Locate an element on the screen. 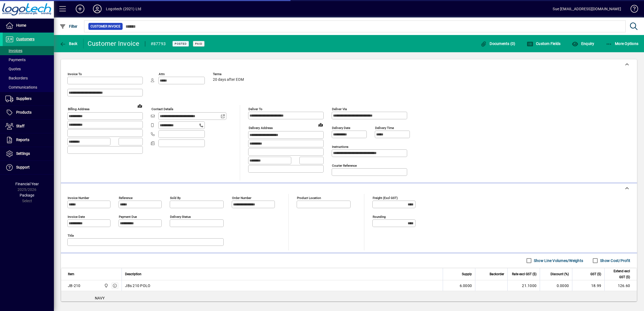  button: Documents (0) is located at coordinates (498, 44).